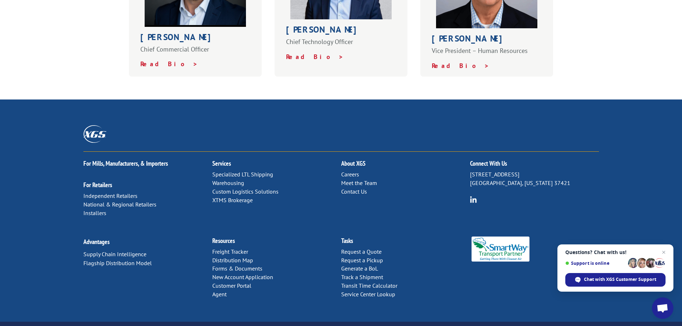 The width and height of the screenshot is (682, 326). I want to click on a: About XGS, so click(354, 163).